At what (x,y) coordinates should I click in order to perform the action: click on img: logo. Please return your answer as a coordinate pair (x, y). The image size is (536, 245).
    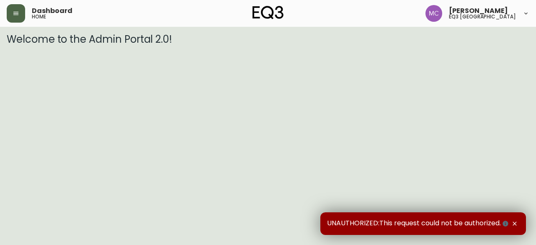
    Looking at the image, I should click on (268, 13).